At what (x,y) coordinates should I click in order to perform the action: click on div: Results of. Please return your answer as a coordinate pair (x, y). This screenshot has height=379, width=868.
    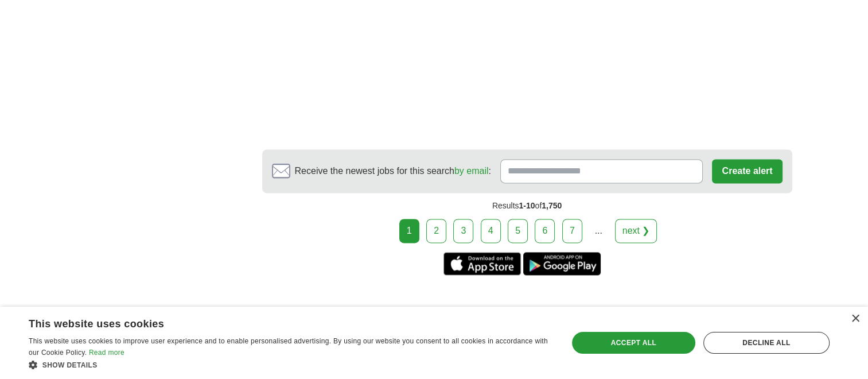
    Looking at the image, I should click on (527, 206).